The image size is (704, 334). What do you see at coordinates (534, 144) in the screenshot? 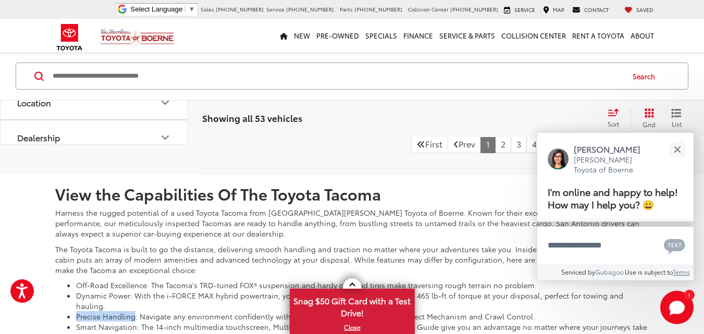
I see `a: 4` at bounding box center [534, 144].